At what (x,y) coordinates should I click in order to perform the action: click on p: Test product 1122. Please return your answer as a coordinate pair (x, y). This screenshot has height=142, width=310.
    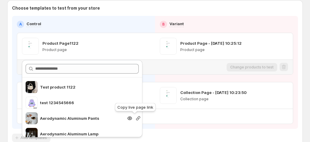
    Looking at the image, I should click on (82, 87).